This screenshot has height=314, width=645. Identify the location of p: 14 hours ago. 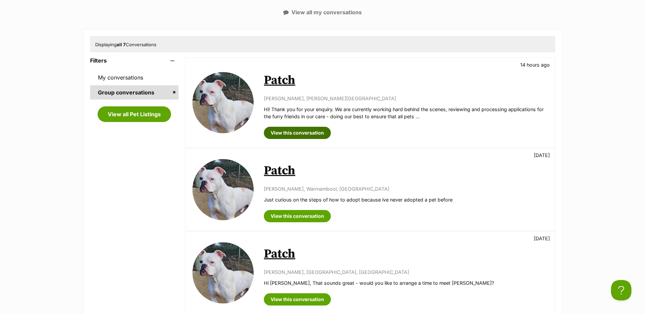
(535, 65).